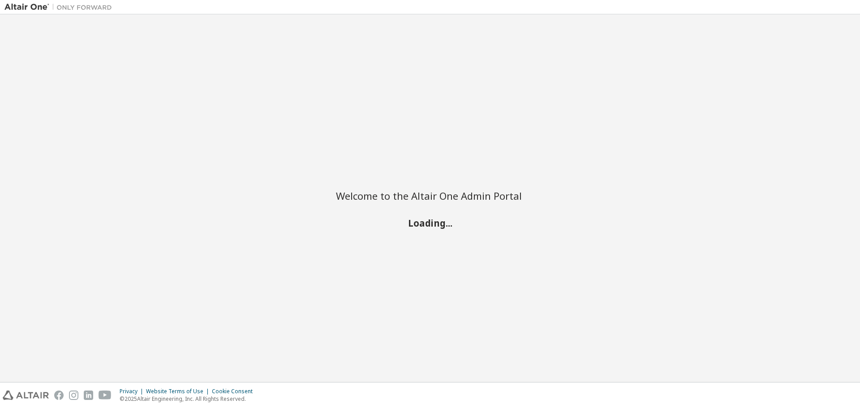  What do you see at coordinates (105, 395) in the screenshot?
I see `img: youtube.svg` at bounding box center [105, 395].